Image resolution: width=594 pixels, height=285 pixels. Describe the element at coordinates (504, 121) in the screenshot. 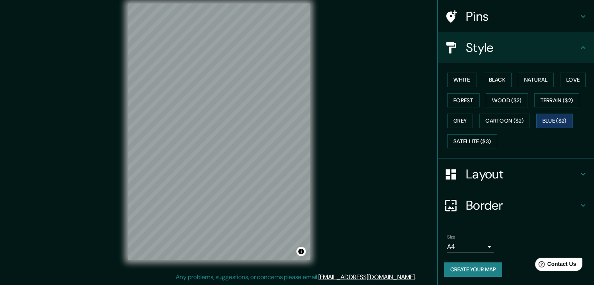

I see `button: Cartoon ($2)` at that location.